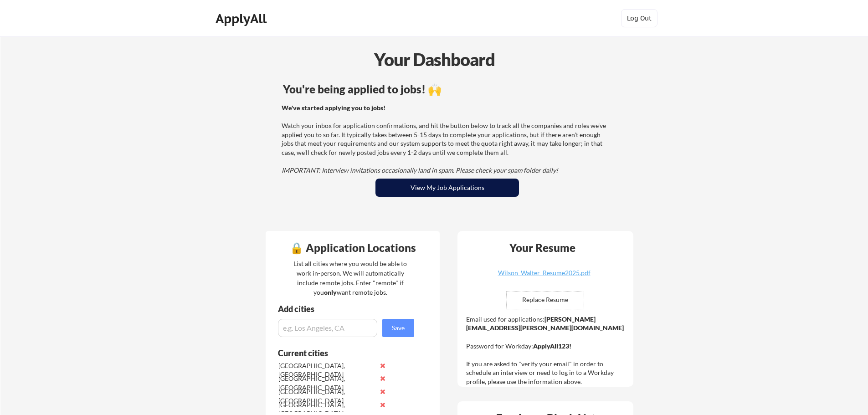 The image size is (868, 415). Describe the element at coordinates (544, 276) in the screenshot. I see `a: Wilson_Walter_Resume2025.pdf` at that location.